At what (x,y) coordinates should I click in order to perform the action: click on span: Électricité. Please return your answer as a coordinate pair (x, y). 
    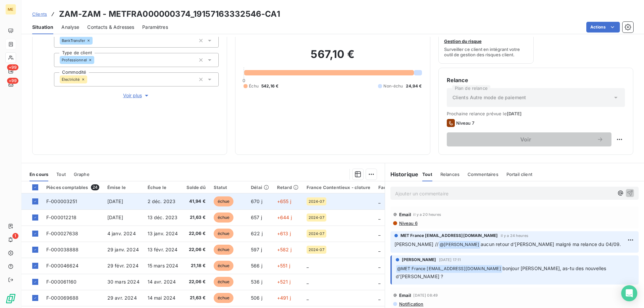
    Looking at the image, I should click on (71, 79).